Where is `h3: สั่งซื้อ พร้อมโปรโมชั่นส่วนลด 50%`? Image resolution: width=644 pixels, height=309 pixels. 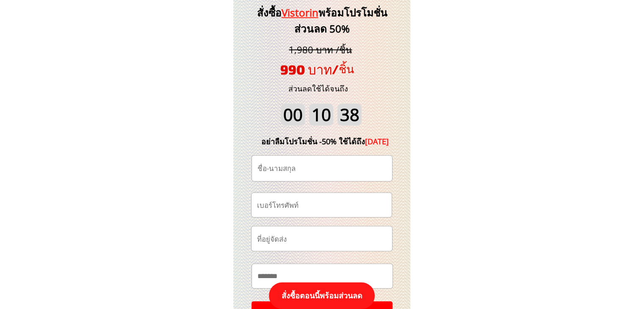
h3: สั่งซื้อ พร้อมโปรโมชั่นส่วนลด 50% is located at coordinates (322, 21).